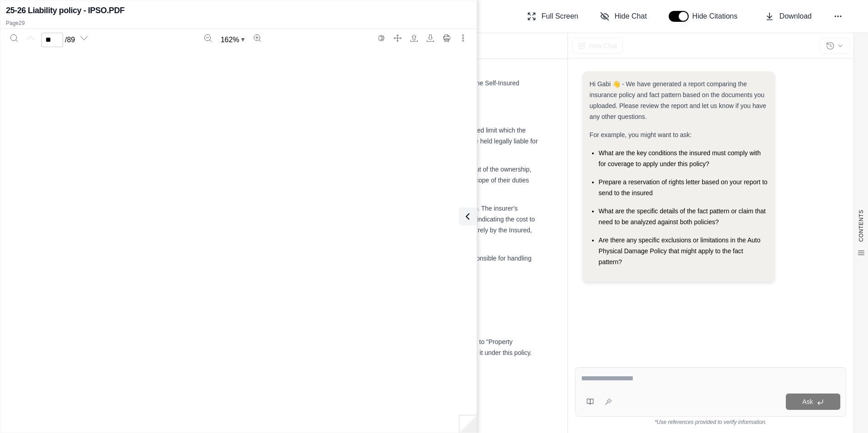 The width and height of the screenshot is (868, 433). Describe the element at coordinates (679, 159) in the screenshot. I see `span: What are the key conditions the insured must comply with for coverage to apply under this policy?` at that location.